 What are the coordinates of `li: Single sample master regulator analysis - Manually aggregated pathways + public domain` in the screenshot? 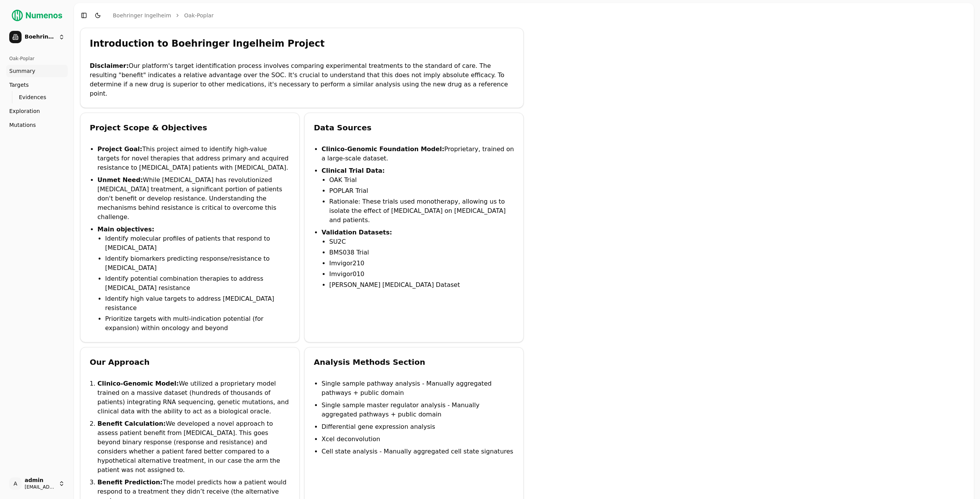 It's located at (418, 410).